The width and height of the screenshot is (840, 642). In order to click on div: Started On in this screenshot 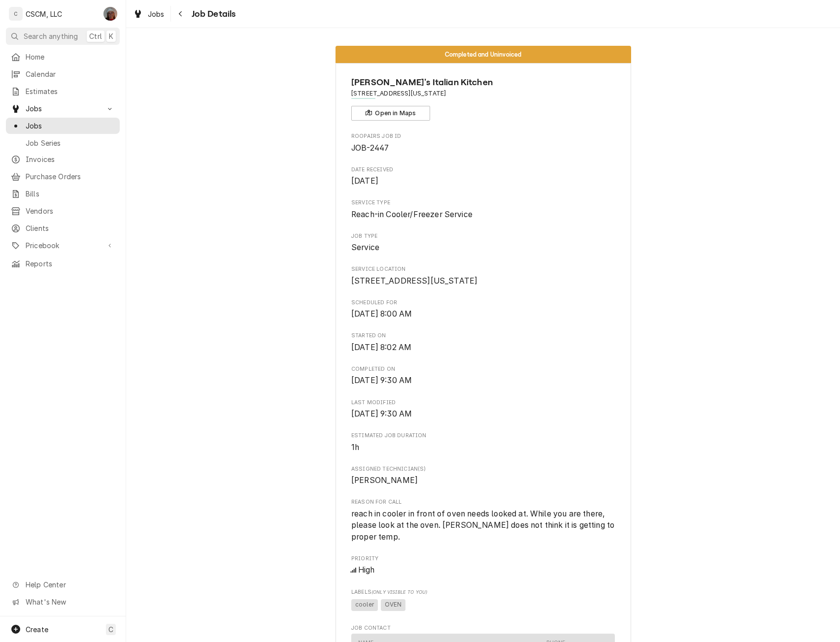, I will do `click(483, 343)`.